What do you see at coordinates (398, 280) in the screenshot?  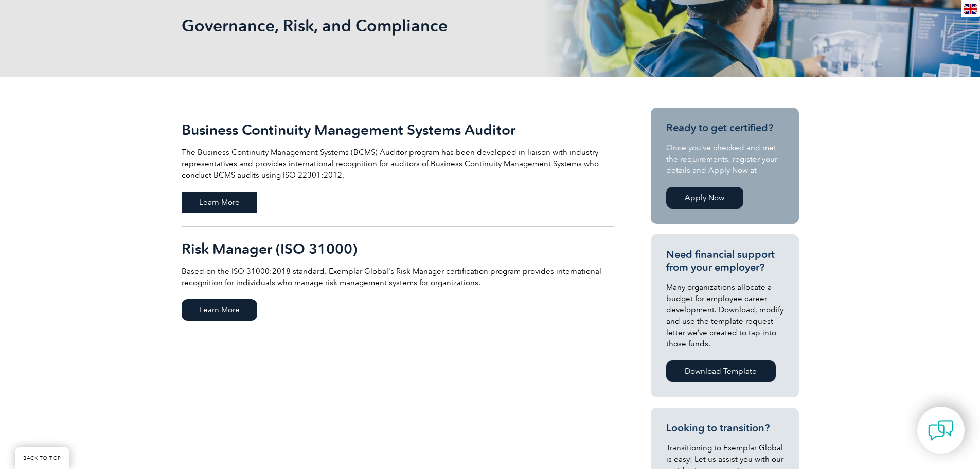 I see `a: Risk Manager (ISO 31000) Based on the ISO 31000:2018 standard. Exemplar Global's Risk Manager cer...` at bounding box center [398, 280].